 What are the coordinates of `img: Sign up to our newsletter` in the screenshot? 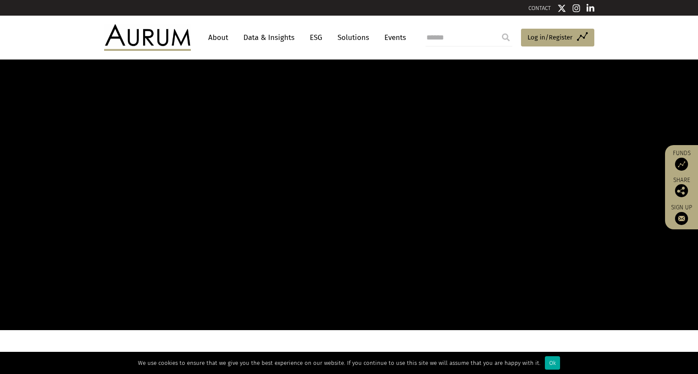 It's located at (682, 218).